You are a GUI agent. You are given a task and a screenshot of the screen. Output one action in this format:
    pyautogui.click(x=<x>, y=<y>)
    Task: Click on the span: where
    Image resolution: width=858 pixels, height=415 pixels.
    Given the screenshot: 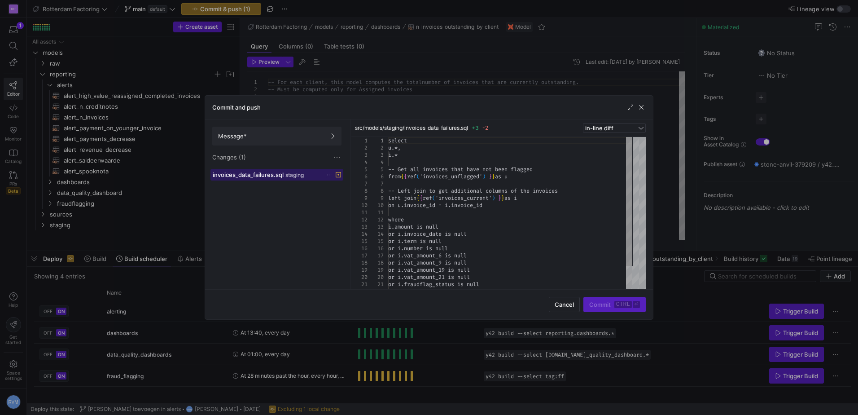 What is the action you would take?
    pyautogui.click(x=396, y=220)
    